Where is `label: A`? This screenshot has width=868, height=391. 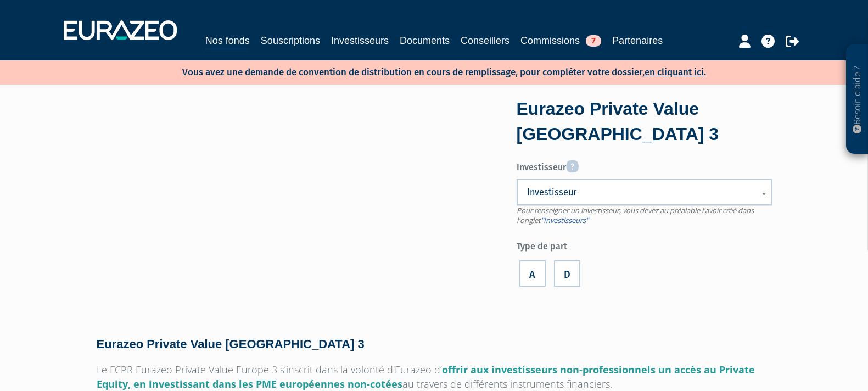
label: A is located at coordinates (532, 273).